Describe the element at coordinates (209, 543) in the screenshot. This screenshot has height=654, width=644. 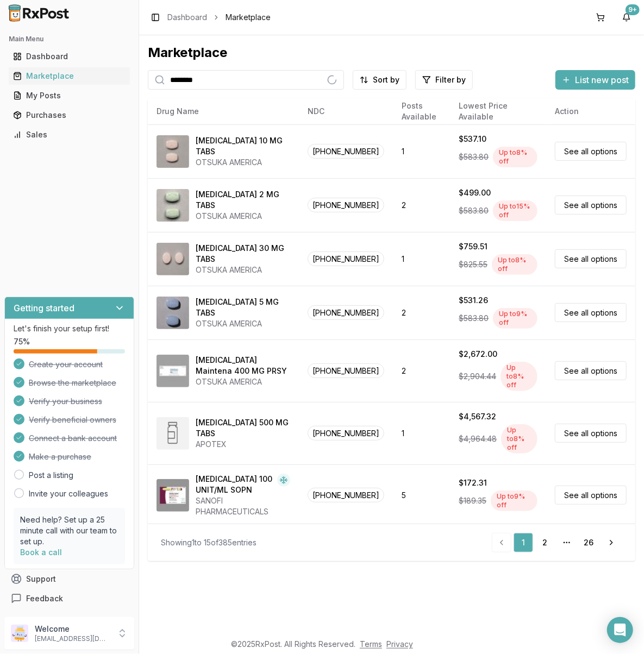
I see `div: Showing 1 to 15 of 385 entries` at that location.